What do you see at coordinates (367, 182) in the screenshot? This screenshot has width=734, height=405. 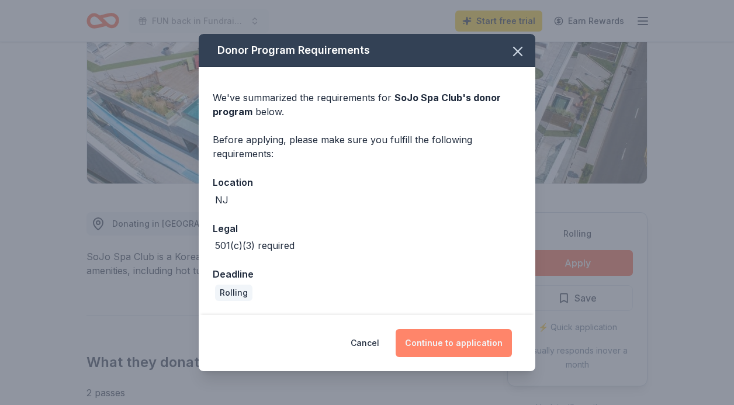 I see `div: Location` at bounding box center [367, 182].